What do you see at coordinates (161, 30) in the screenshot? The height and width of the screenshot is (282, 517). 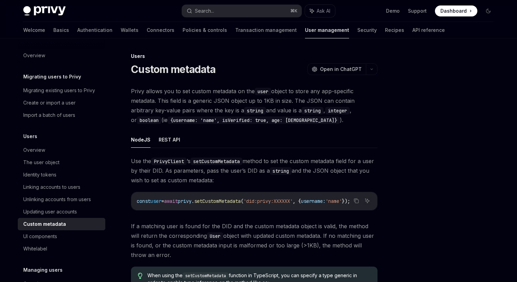 I see `a: Connectors` at bounding box center [161, 30].